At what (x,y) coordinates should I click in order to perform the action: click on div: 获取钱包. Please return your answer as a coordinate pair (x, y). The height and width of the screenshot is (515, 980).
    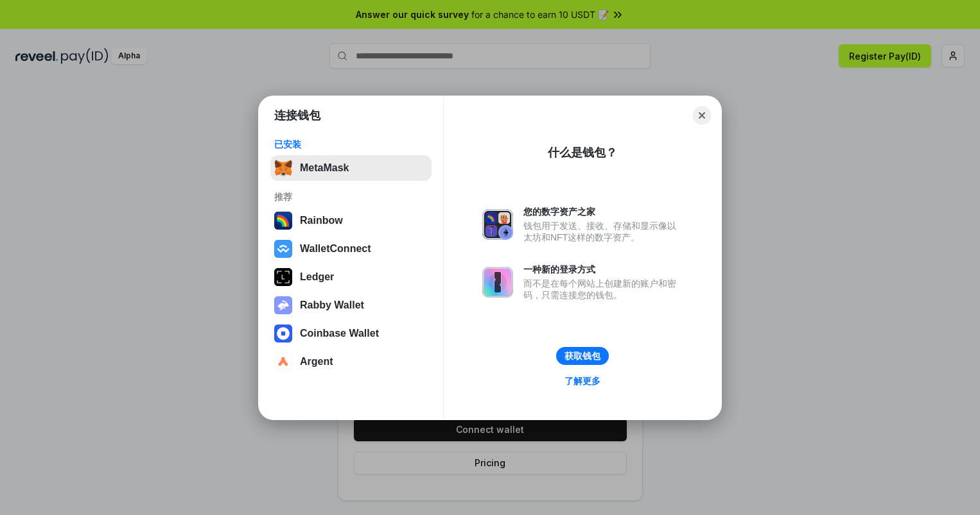
    Looking at the image, I should click on (583, 356).